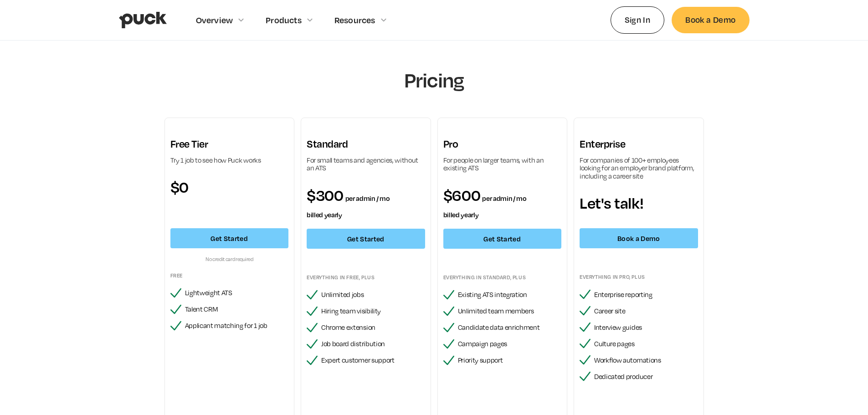 The image size is (868, 415). I want to click on div: Try 1 job to see how Puck works, so click(230, 161).